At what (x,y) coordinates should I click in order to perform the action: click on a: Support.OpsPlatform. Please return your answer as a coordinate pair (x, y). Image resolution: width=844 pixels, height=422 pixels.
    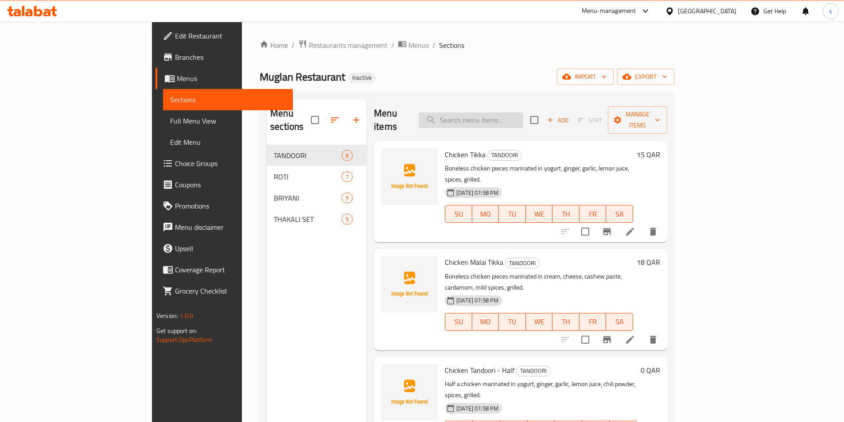
    Looking at the image, I should click on (184, 340).